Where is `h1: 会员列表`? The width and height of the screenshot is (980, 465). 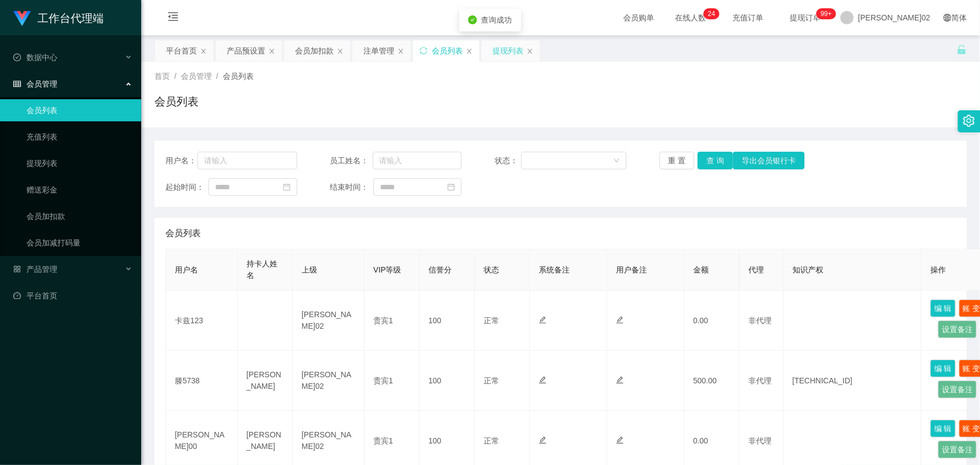 h1: 会员列表 is located at coordinates (177, 102).